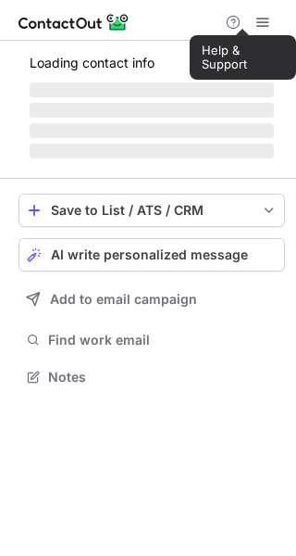 The image size is (296, 556). I want to click on button: AI write personalized message, so click(152, 255).